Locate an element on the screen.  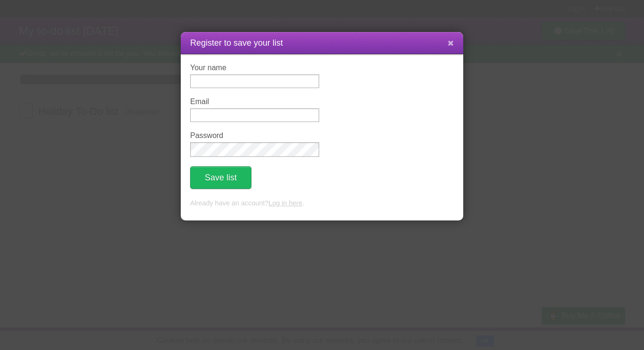
p: Already have an account? . is located at coordinates (322, 203).